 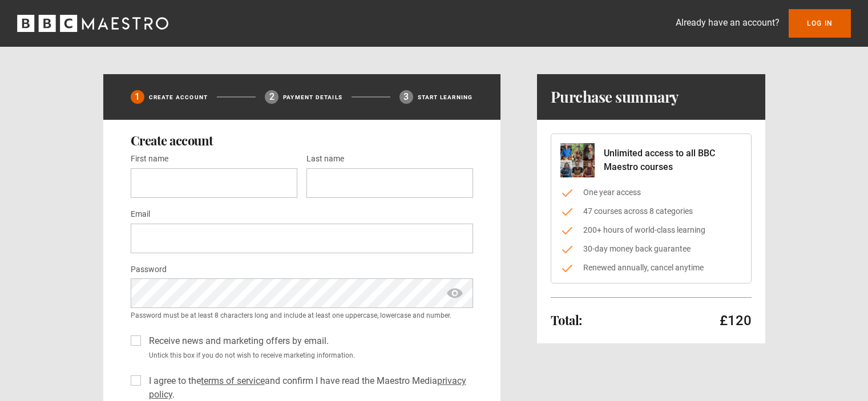 What do you see at coordinates (140, 214) in the screenshot?
I see `label: Email` at bounding box center [140, 214].